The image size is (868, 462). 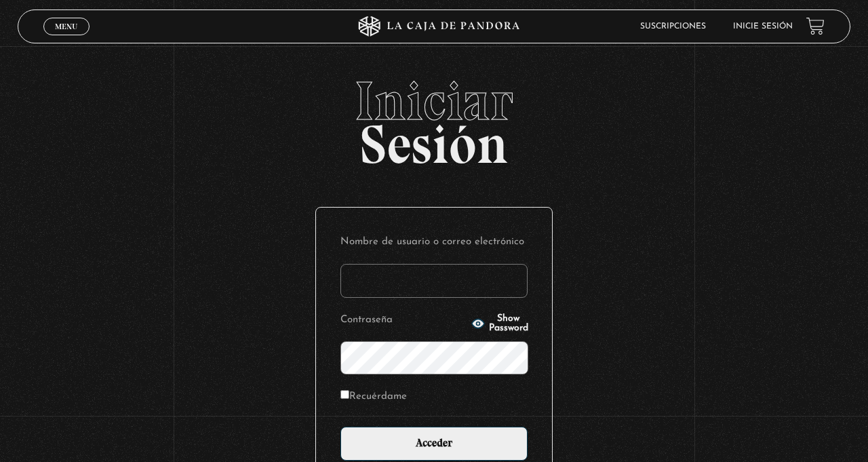 I want to click on label: Contraseña, so click(x=403, y=320).